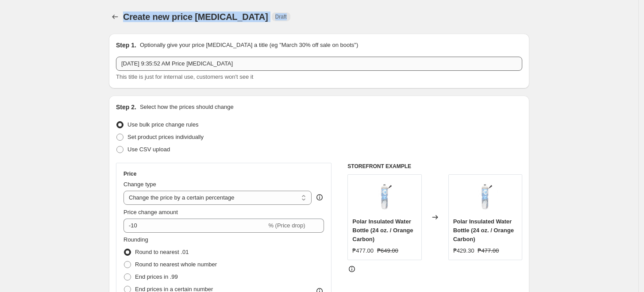  I want to click on input: 30% off holiday sale, so click(320, 64).